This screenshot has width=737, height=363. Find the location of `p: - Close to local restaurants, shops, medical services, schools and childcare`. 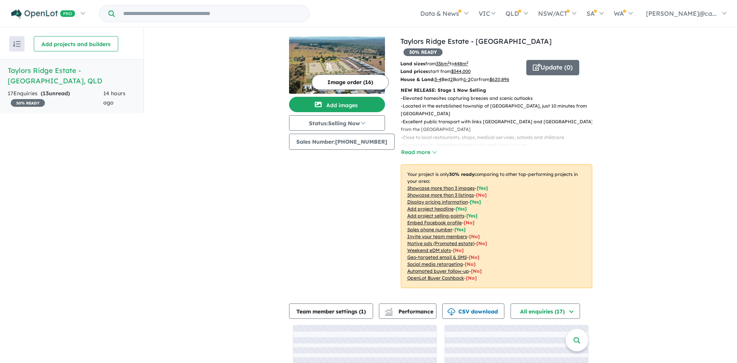

p: - Close to local restaurants, shops, medical services, schools and childcare is located at coordinates (499, 137).